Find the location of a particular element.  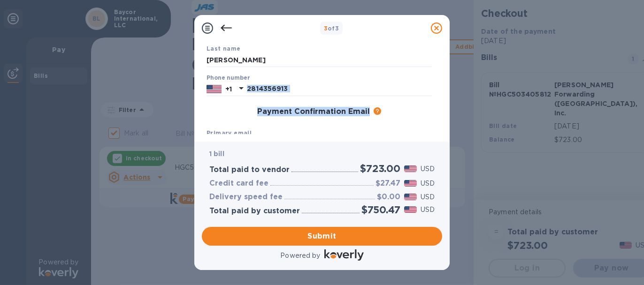

span: 3 is located at coordinates (326, 28).